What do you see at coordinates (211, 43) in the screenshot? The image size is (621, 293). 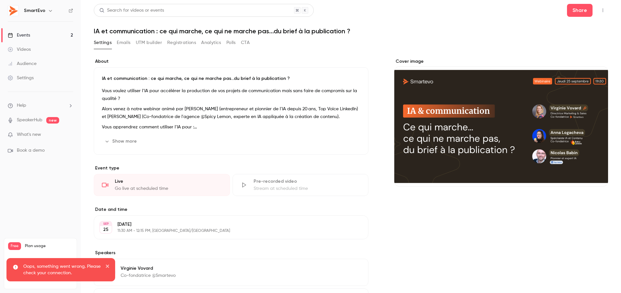 I see `button: Analytics` at bounding box center [211, 43].